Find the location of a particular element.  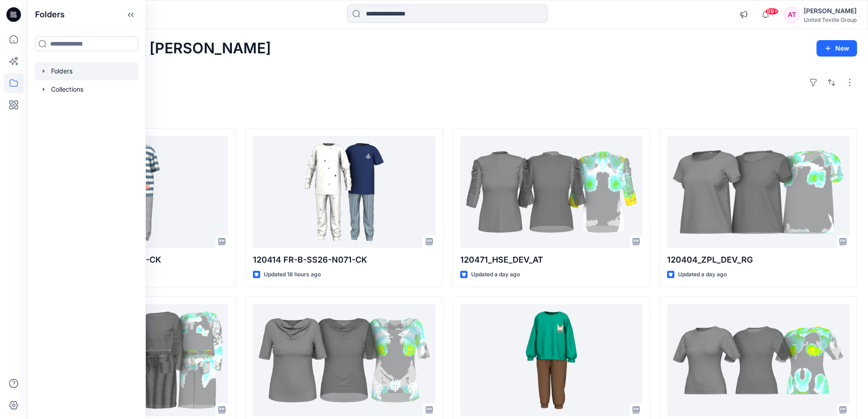

button: New is located at coordinates (837, 48).